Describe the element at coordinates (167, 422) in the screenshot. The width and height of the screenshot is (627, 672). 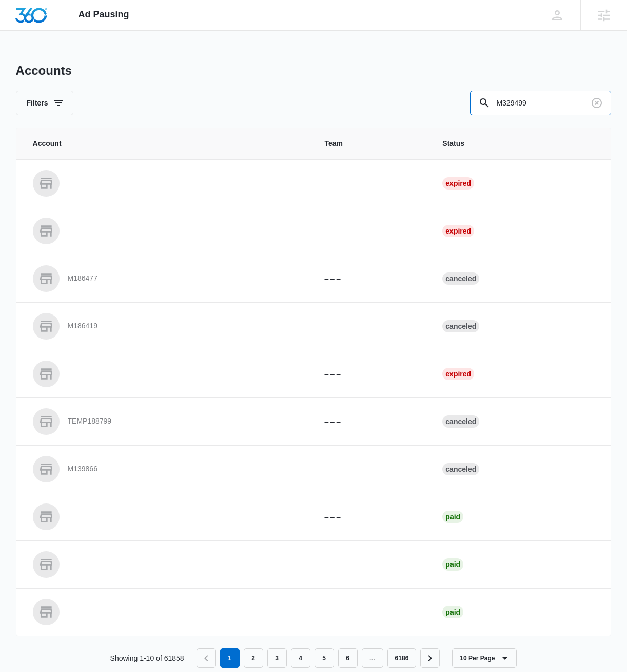
I see `a: TEMP188799` at that location.